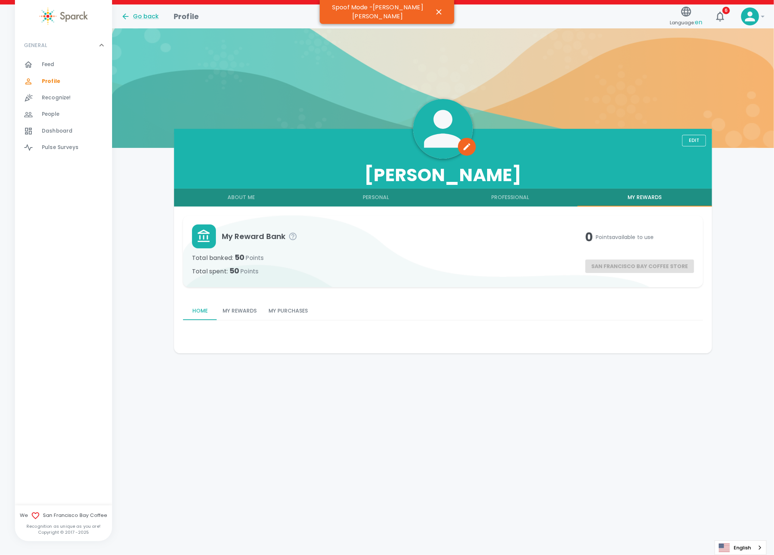 The image size is (774, 555). I want to click on img: Sparck logo, so click(63, 16).